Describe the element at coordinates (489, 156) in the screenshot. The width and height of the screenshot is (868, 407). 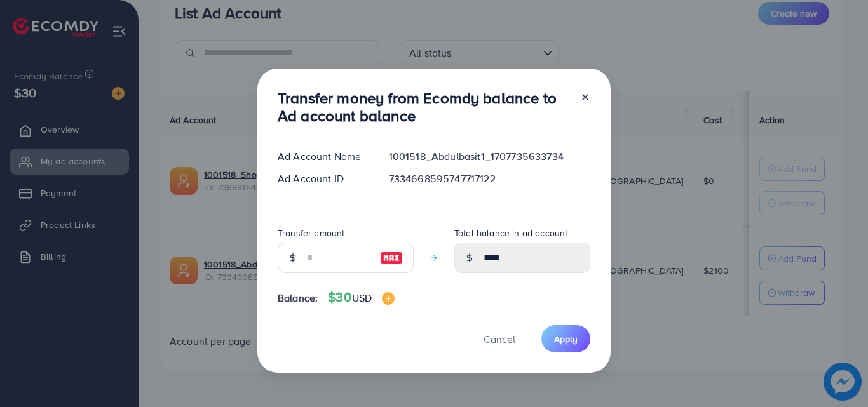
I see `div: 1001518_Abdulbasit1_1707735633734` at that location.